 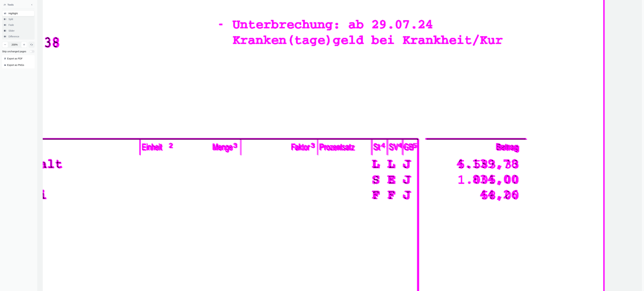 I want to click on span: Highlight, so click(x=13, y=14).